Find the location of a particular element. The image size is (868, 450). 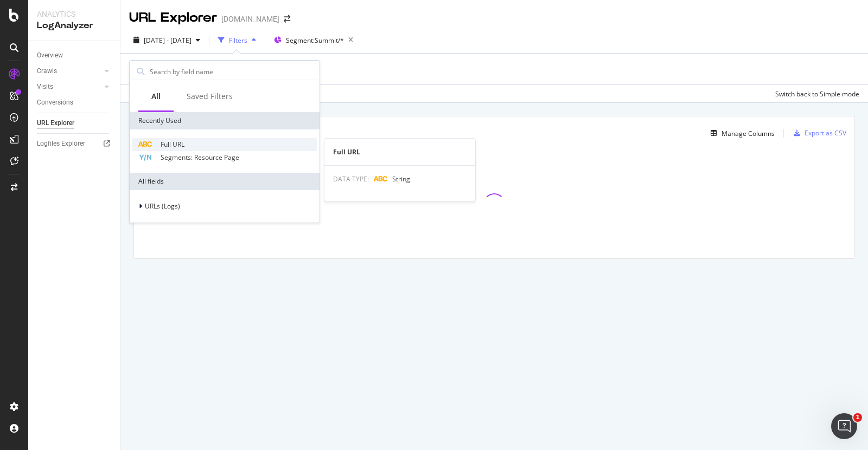

div: LogAnalyzer is located at coordinates (74, 26).